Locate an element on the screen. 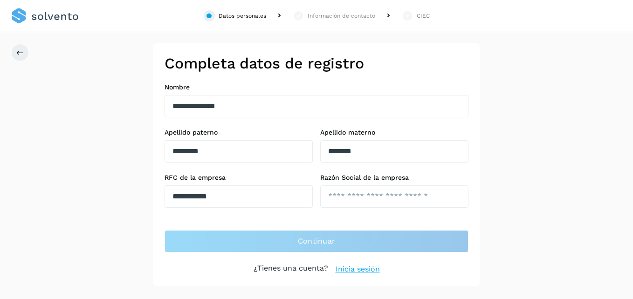 This screenshot has width=633, height=299. p: ¿Tienes una cuenta? is located at coordinates (291, 269).